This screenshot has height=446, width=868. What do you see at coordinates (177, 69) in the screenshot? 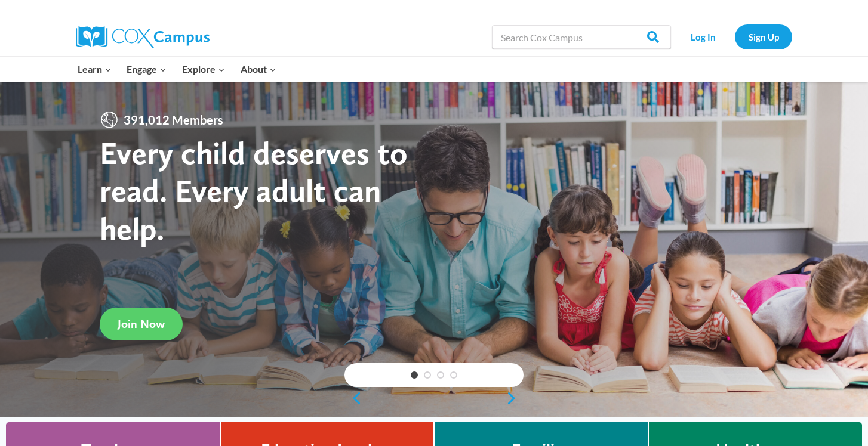
I see `nav: Primary Navigation` at bounding box center [177, 69].